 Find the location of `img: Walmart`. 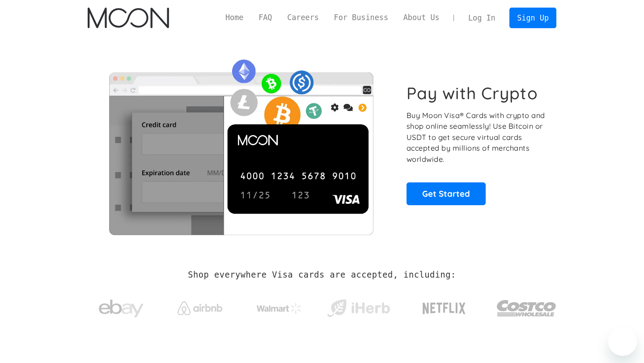

img: Walmart is located at coordinates (279, 309).